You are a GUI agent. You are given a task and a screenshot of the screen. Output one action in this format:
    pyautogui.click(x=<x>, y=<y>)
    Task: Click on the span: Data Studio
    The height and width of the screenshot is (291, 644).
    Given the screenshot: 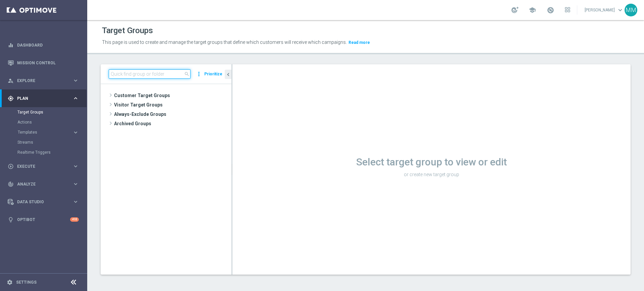 What is the action you would take?
    pyautogui.click(x=44, y=202)
    